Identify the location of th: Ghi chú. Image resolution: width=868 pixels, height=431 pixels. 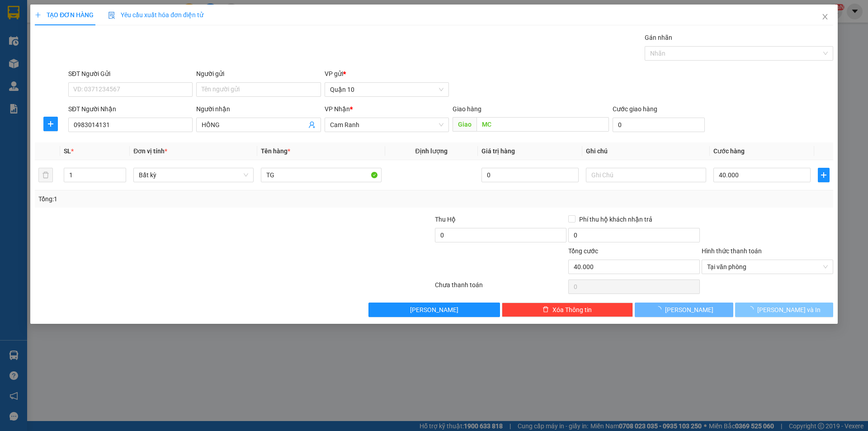
(646, 151).